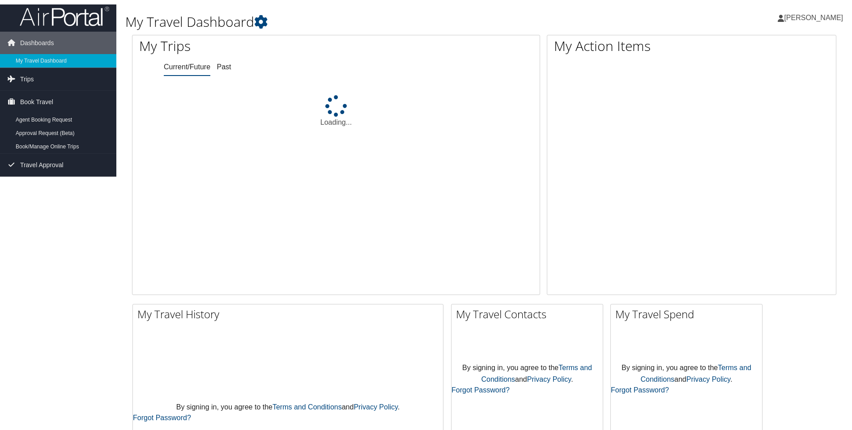 Image resolution: width=852 pixels, height=430 pixels. Describe the element at coordinates (27, 79) in the screenshot. I see `span: Trips` at that location.